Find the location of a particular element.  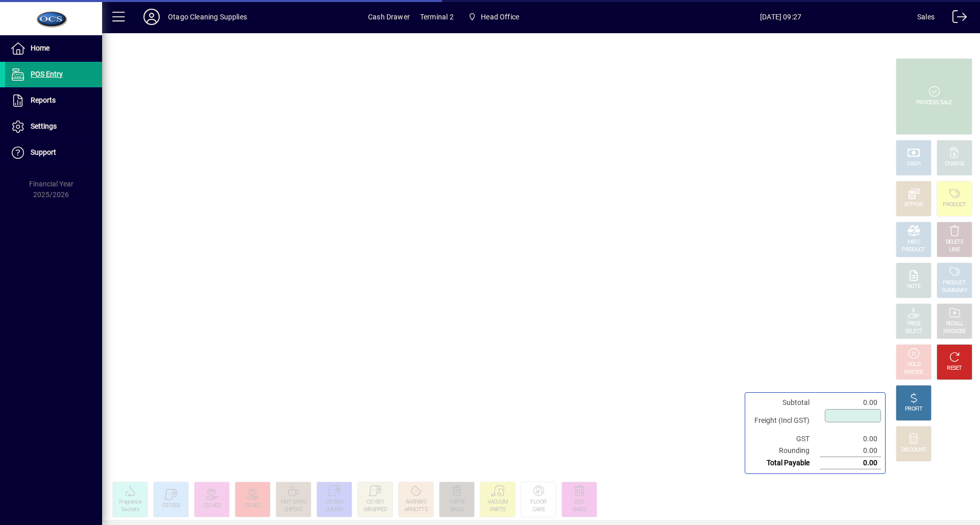

span: Cash Drawer is located at coordinates (389, 17).